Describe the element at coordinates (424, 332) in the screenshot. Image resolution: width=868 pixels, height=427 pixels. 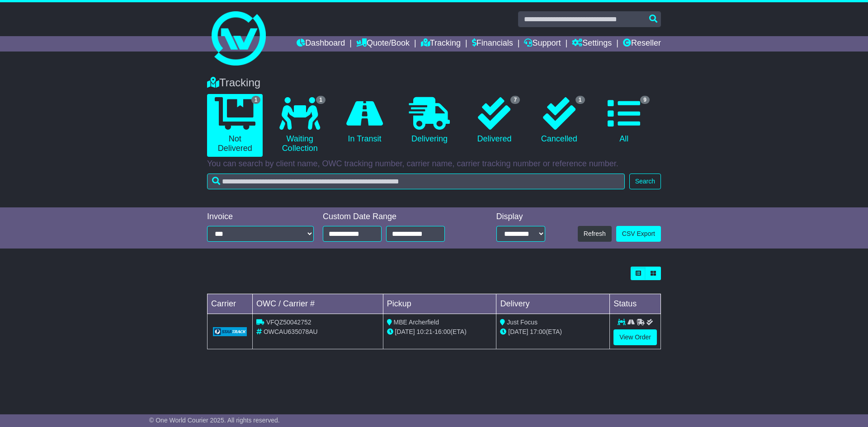
I see `span: 10:21` at that location.